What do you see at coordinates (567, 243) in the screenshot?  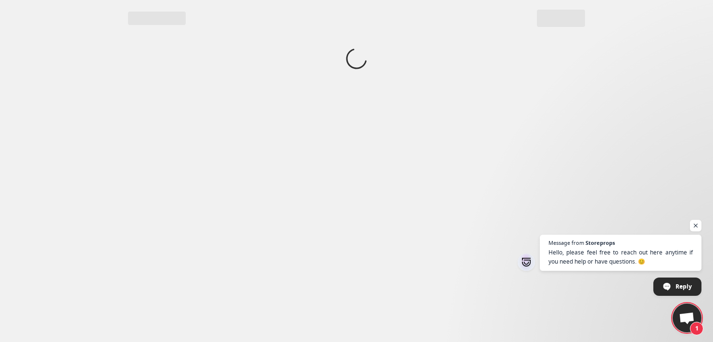 I see `span: Message from` at bounding box center [567, 243].